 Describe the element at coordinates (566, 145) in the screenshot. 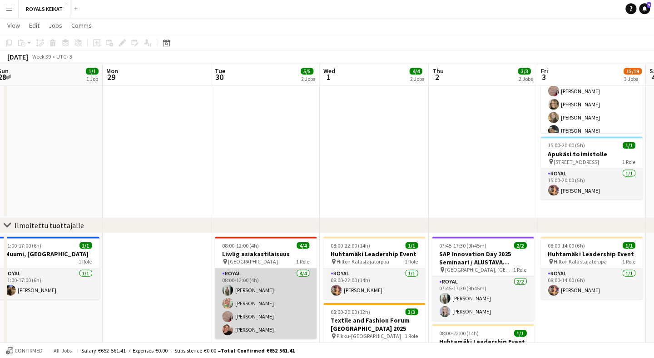

I see `span: 15:00-20:00 (5h)` at that location.